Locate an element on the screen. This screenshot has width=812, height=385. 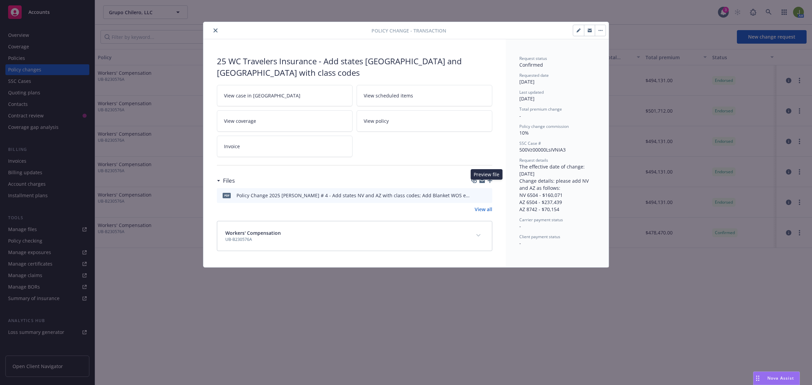
span: Policy change commission is located at coordinates (544, 126).